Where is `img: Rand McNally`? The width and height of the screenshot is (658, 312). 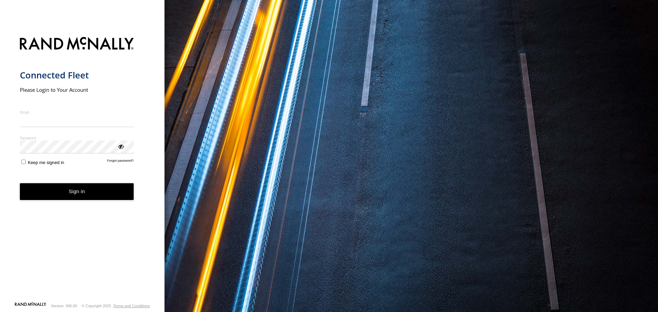
img: Rand McNally is located at coordinates (77, 44).